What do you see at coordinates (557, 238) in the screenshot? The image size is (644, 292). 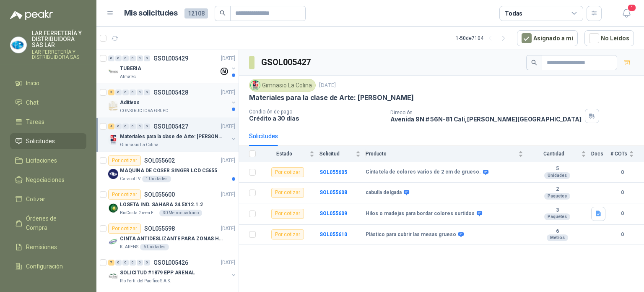 I see `div: Metros` at bounding box center [557, 238].